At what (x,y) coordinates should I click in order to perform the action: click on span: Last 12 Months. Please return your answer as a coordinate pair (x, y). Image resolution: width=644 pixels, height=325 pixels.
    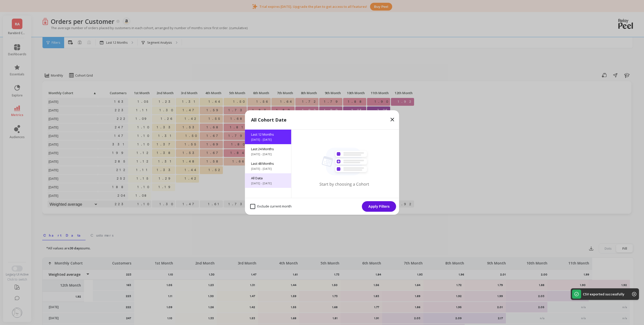
    Looking at the image, I should click on (268, 134).